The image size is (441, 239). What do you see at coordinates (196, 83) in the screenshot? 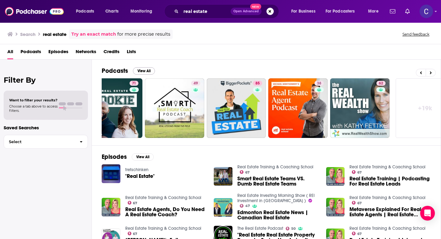
I see `span: 49` at bounding box center [196, 83].